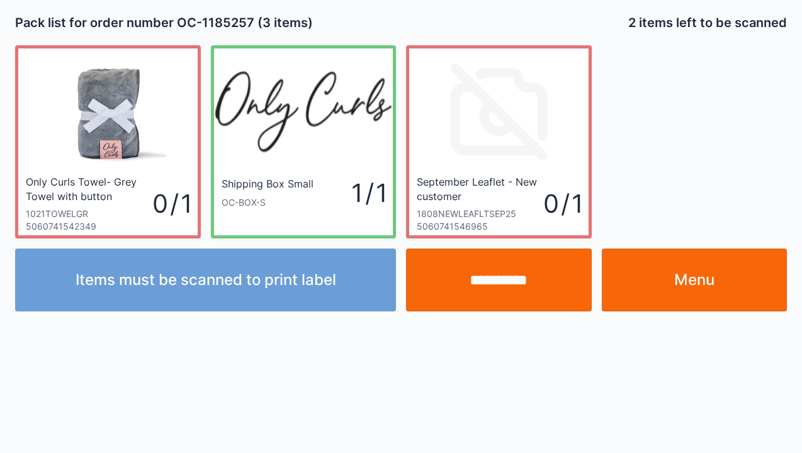  Describe the element at coordinates (269, 203) in the screenshot. I see `div: OC-BOX-S` at that location.